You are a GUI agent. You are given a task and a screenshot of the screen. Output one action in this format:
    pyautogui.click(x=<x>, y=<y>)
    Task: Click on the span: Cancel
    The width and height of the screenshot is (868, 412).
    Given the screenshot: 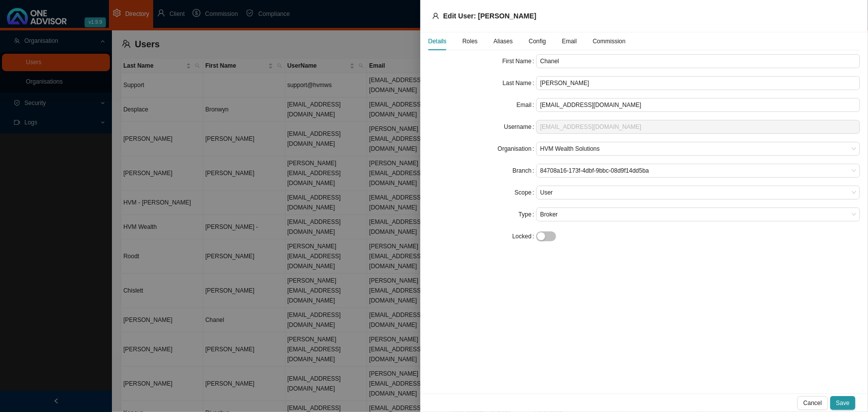 What is the action you would take?
    pyautogui.click(x=812, y=403)
    